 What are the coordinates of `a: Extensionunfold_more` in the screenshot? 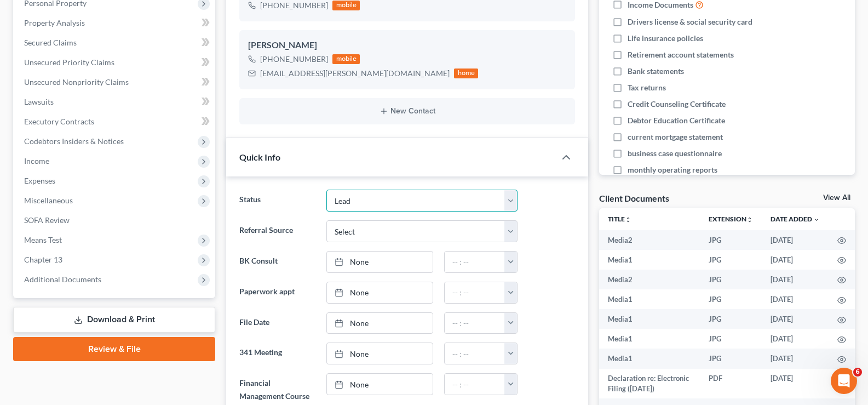 It's located at (731, 218).